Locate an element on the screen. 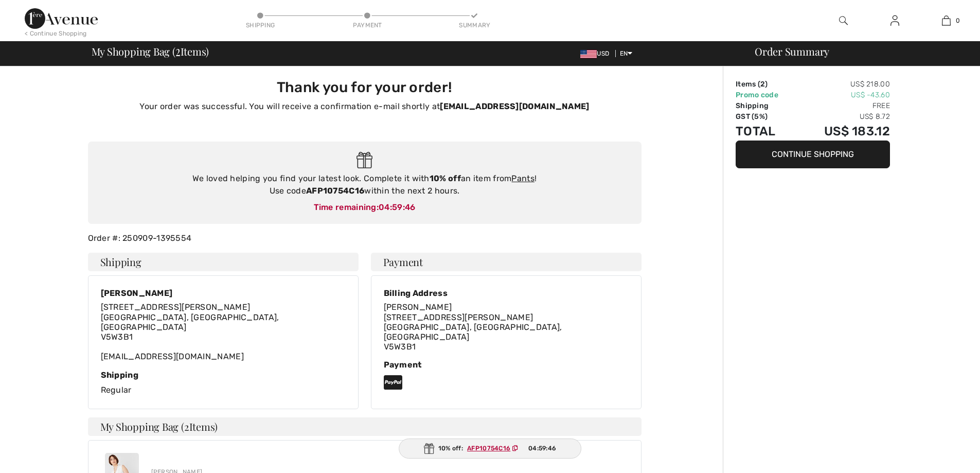 This screenshot has height=473, width=980. span: My Shopping Bag ( Items) is located at coordinates (151, 51).